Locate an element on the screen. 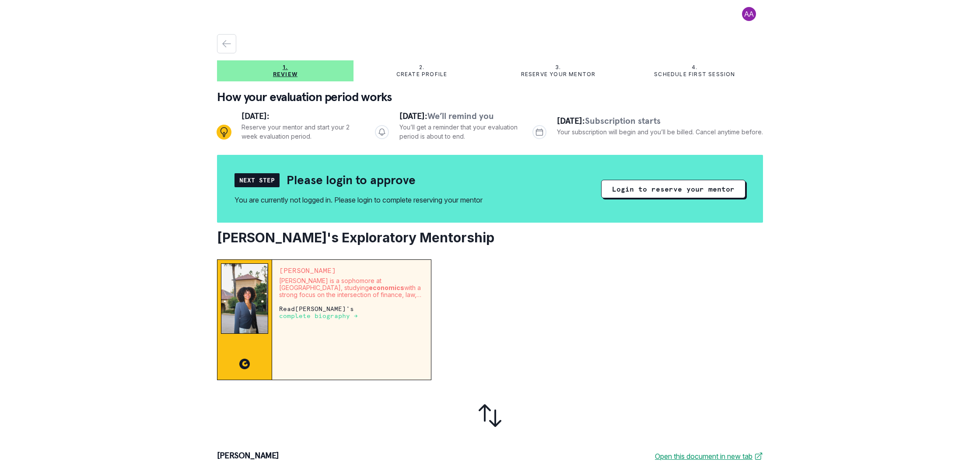 Image resolution: width=980 pixels, height=465 pixels. img: CC image is located at coordinates (244, 364).